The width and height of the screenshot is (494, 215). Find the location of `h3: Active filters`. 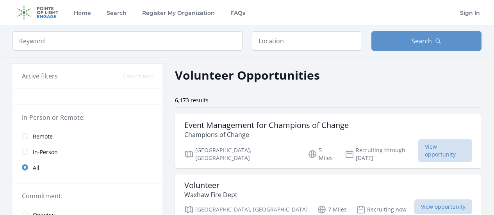

h3: Active filters is located at coordinates (40, 76).